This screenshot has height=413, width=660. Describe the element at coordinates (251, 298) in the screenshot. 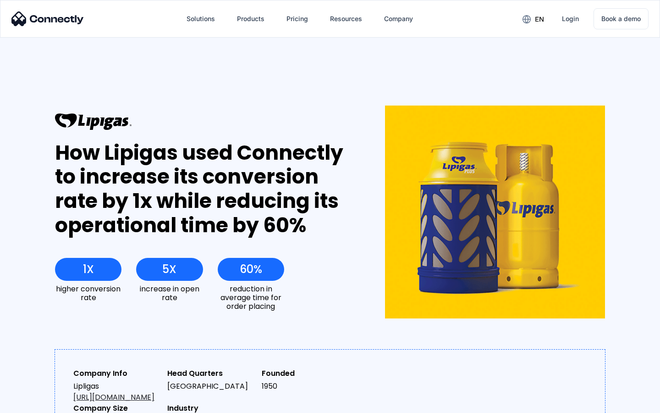

I see `div: reduction in average time for order placing` at that location.